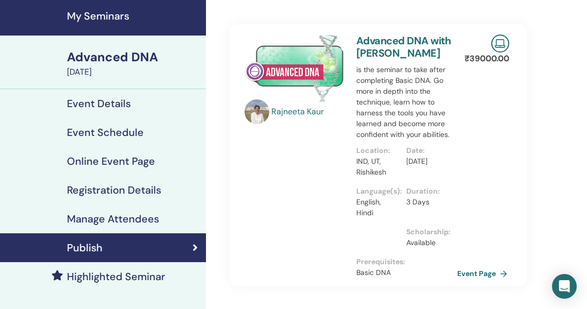 Image resolution: width=587 pixels, height=309 pixels. Describe the element at coordinates (308, 112) in the screenshot. I see `div: Rajneeta Kaur` at that location.